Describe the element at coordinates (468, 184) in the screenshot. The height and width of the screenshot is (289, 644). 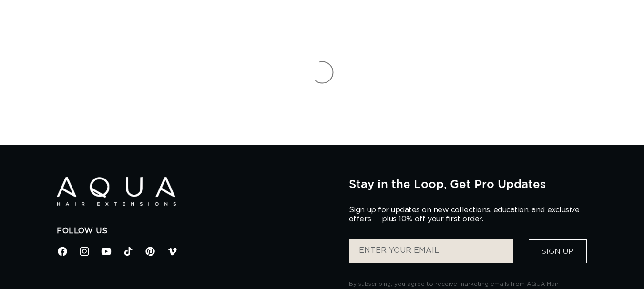
I see `h2: Stay in the Loop, Get Pro Updates` at that location.